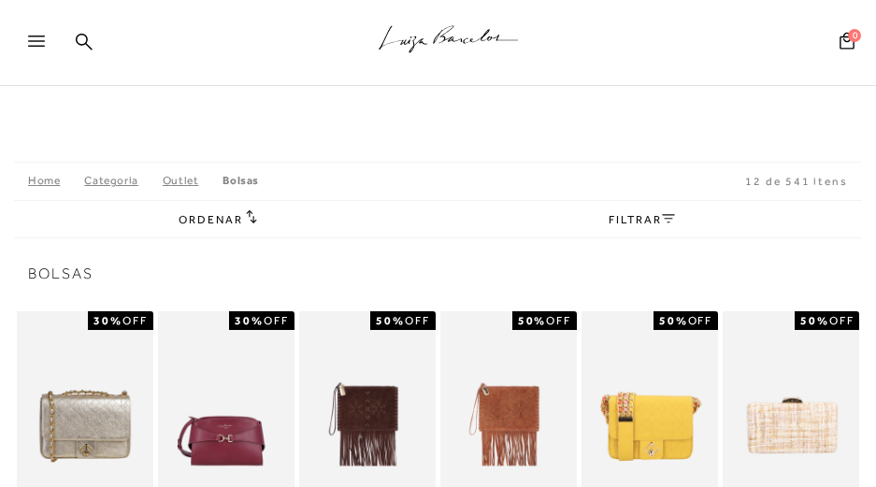 This screenshot has height=487, width=876. I want to click on a: Bolsas, so click(240, 180).